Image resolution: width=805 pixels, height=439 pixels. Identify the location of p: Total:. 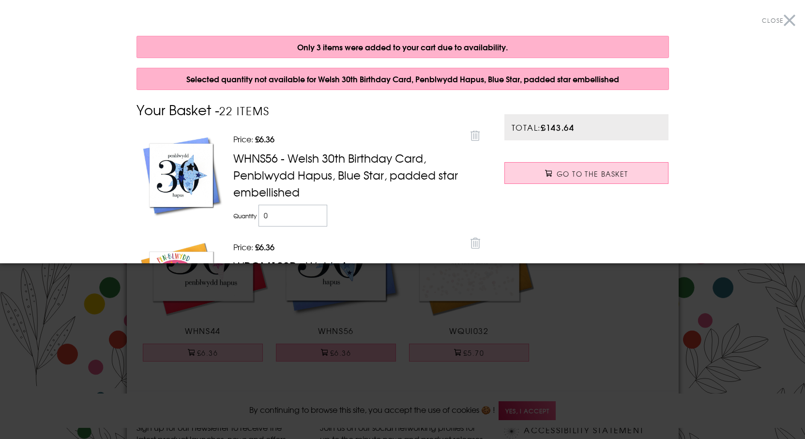
(587, 127).